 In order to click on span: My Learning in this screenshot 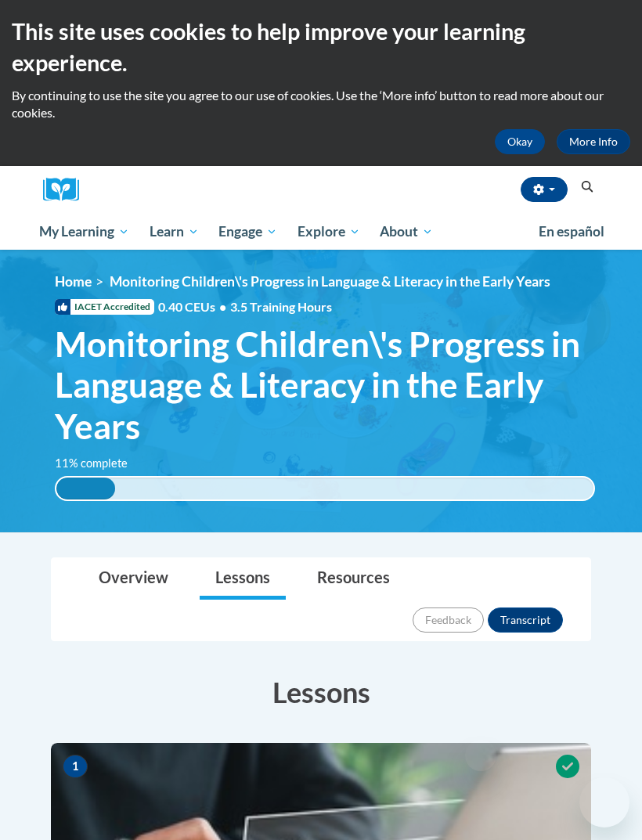, I will do `click(84, 231)`.